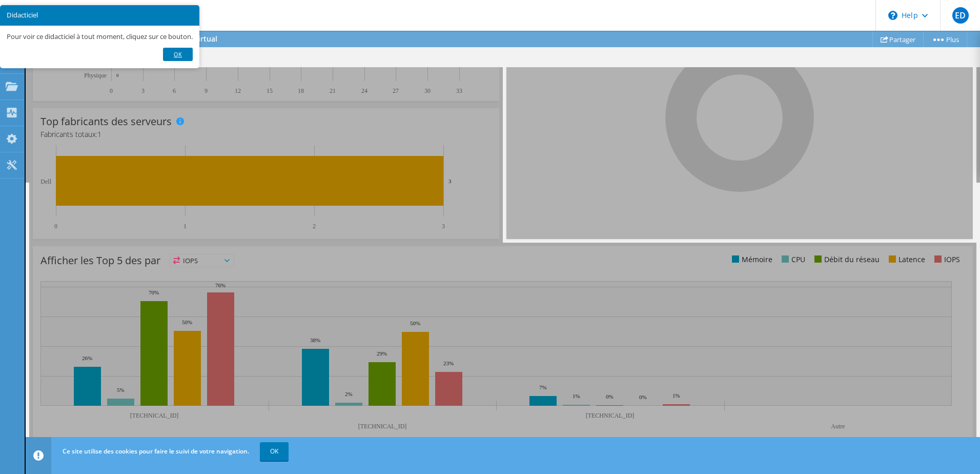  What do you see at coordinates (961, 16) in the screenshot?
I see `span: ED` at bounding box center [961, 16].